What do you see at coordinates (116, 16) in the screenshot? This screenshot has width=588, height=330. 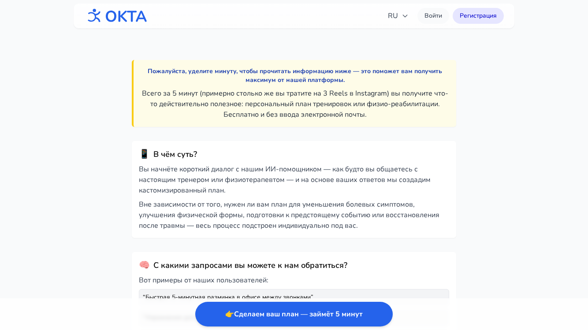 I see `a: OKTA logo` at bounding box center [116, 16].